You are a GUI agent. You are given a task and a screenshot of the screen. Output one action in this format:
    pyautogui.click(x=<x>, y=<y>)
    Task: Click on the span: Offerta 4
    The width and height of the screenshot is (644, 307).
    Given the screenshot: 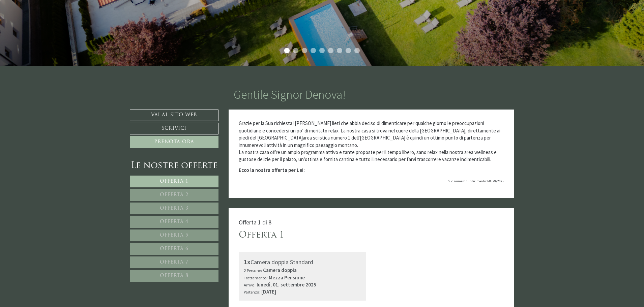 What is the action you would take?
    pyautogui.click(x=174, y=221)
    